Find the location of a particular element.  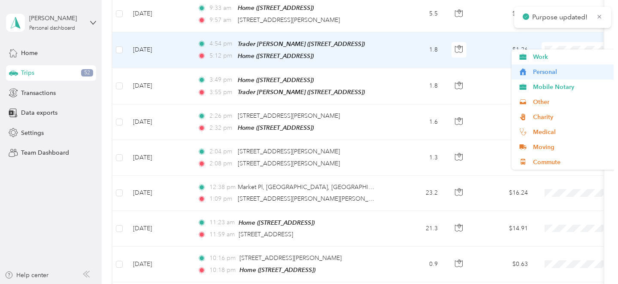

span: 3:49 pm is located at coordinates (221, 80).